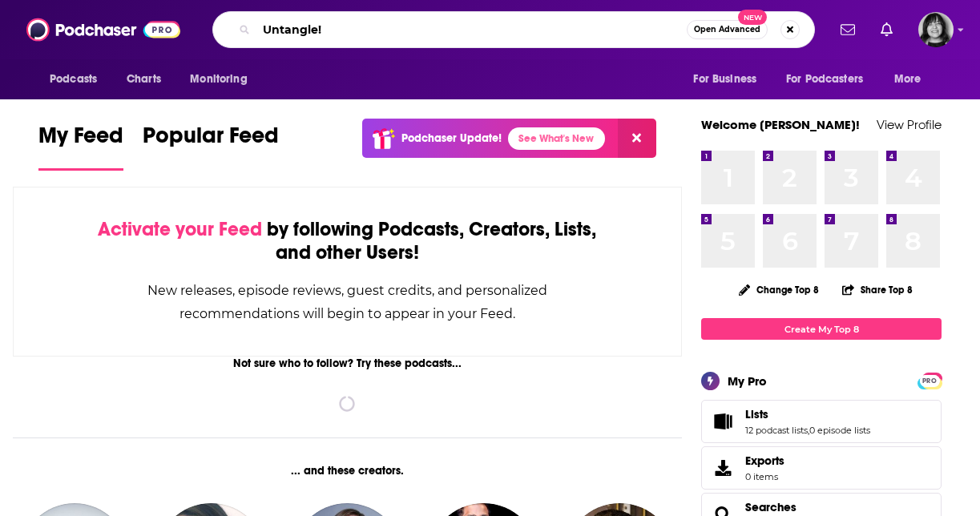 The height and width of the screenshot is (516, 980). Describe the element at coordinates (211, 140) in the screenshot. I see `span: Popular Feed` at that location.